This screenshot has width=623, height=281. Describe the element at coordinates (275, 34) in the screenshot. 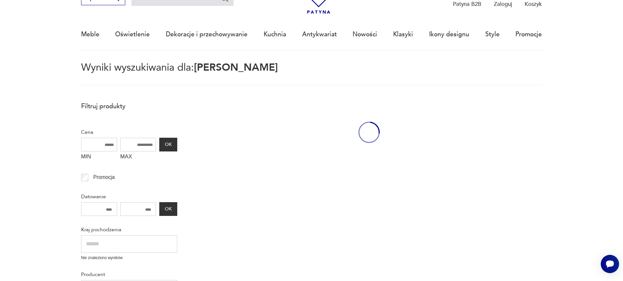

I see `a: Kuchnia` at that location.